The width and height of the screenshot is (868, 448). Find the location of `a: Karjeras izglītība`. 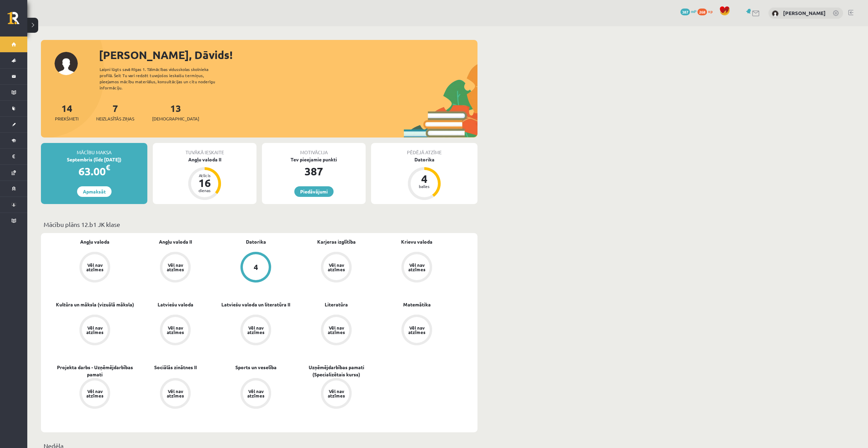

a: Karjeras izglītība is located at coordinates (336, 242).